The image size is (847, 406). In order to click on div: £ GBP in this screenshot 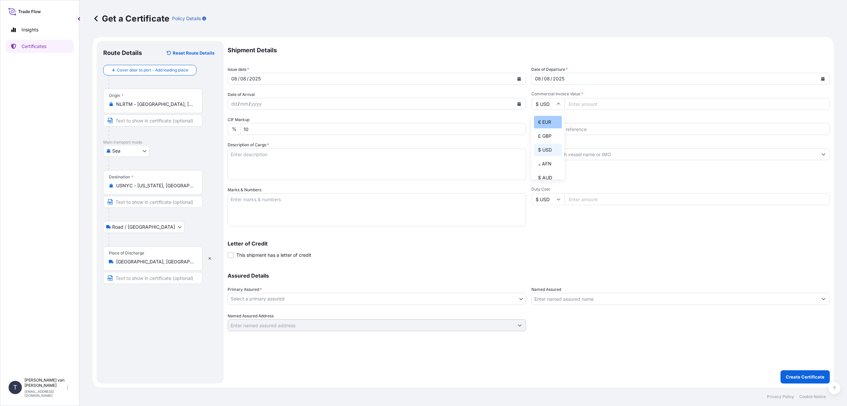, I will do `click(548, 136)`.